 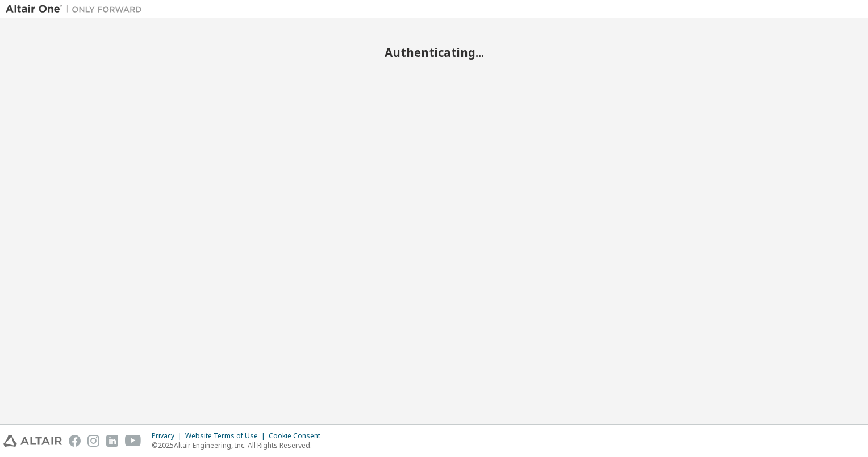 What do you see at coordinates (112, 440) in the screenshot?
I see `img: linkedin.svg` at bounding box center [112, 440].